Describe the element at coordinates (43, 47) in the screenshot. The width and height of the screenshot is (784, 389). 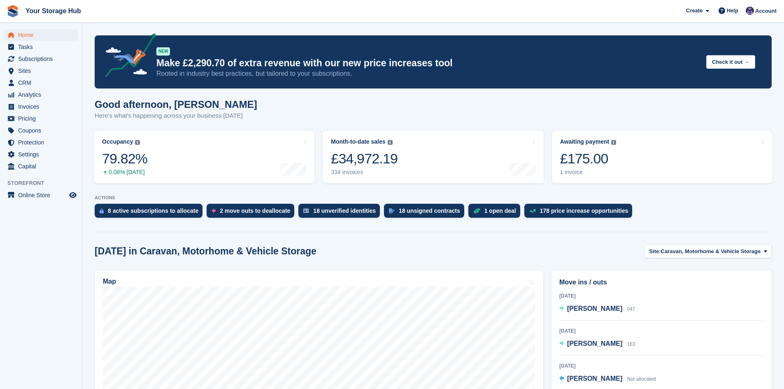
I see `span: Tasks` at that location.